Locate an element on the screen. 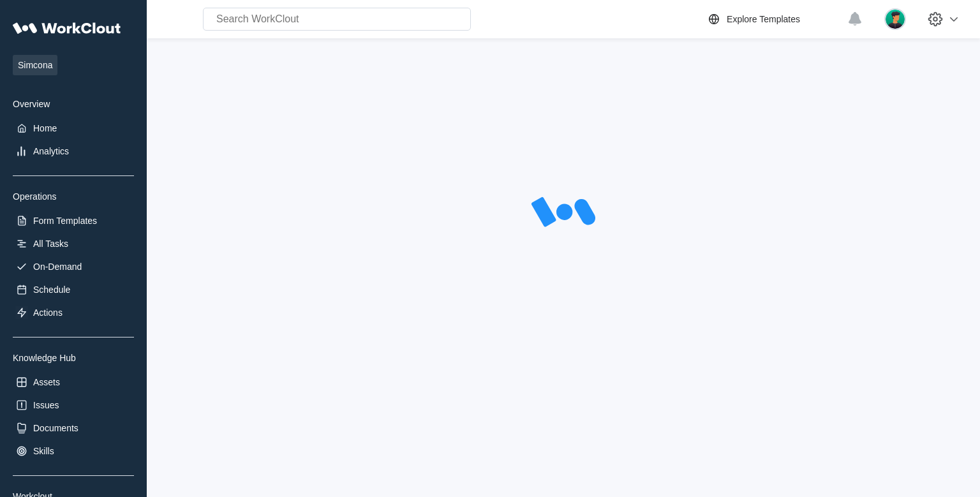  div: Home is located at coordinates (45, 128).